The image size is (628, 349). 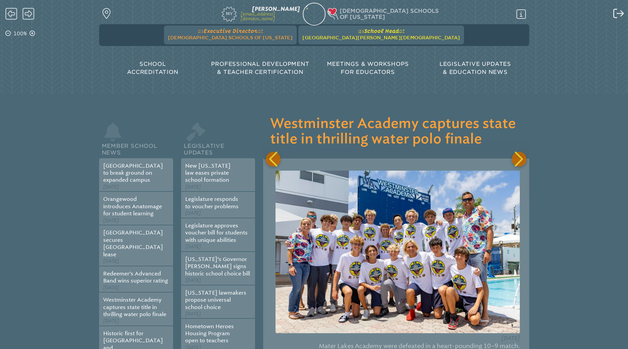 What do you see at coordinates (122, 14) in the screenshot?
I see `p: Find a school` at bounding box center [122, 14].